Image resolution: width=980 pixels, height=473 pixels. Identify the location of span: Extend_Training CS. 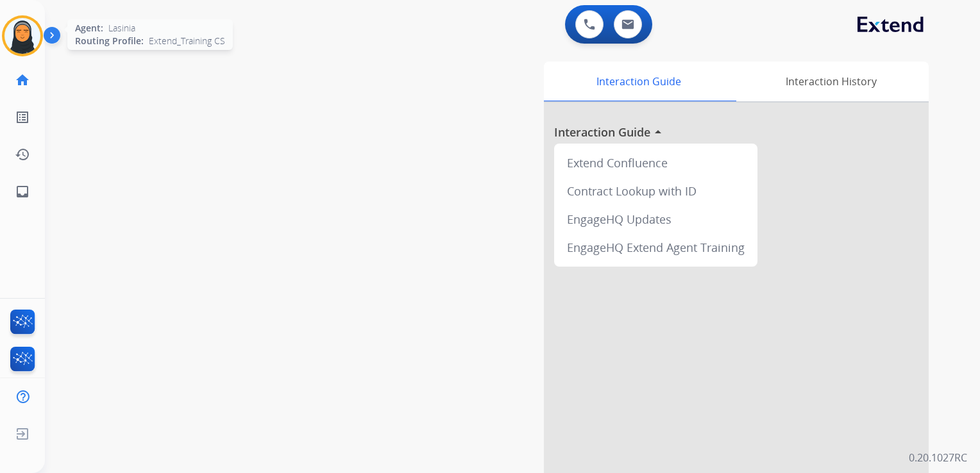
(186, 41).